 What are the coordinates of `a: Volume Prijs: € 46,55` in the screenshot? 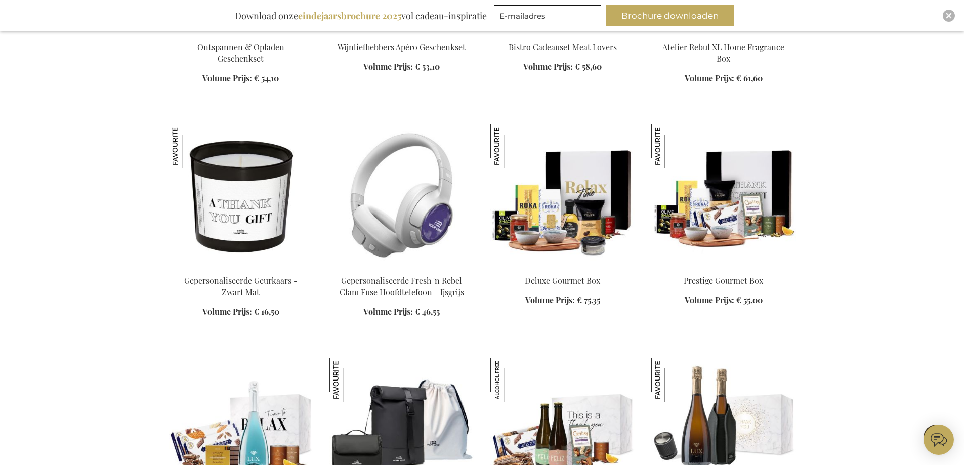 It's located at (401, 312).